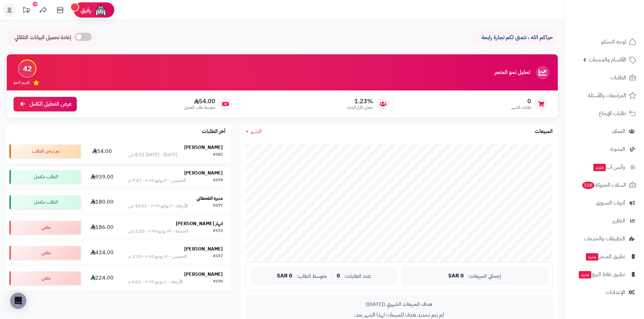 The height and width of the screenshot is (319, 644). Describe the element at coordinates (618, 16) in the screenshot. I see `img: logo-2.png` at that location.